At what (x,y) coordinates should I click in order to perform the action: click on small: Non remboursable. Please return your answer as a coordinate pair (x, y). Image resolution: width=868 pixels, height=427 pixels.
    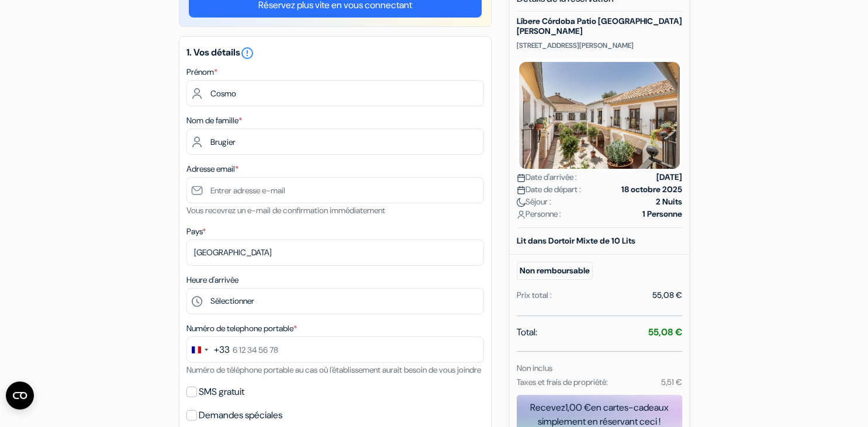
    Looking at the image, I should click on (554, 271).